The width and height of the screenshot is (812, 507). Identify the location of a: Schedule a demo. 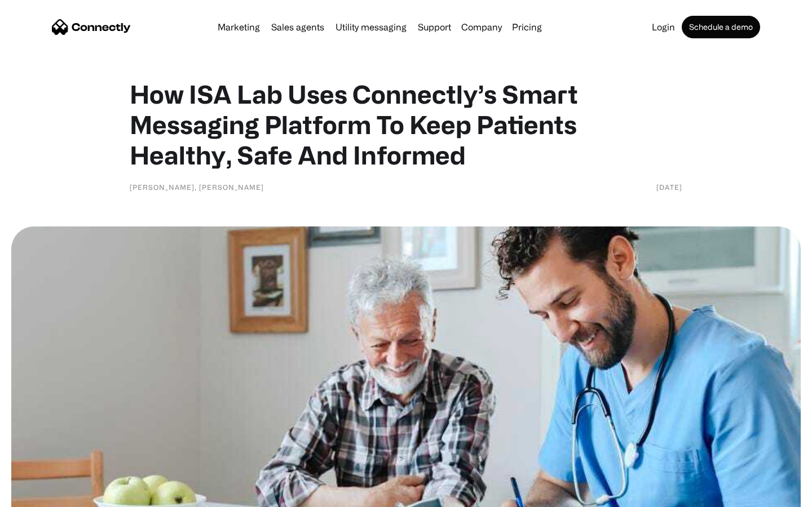
(721, 28).